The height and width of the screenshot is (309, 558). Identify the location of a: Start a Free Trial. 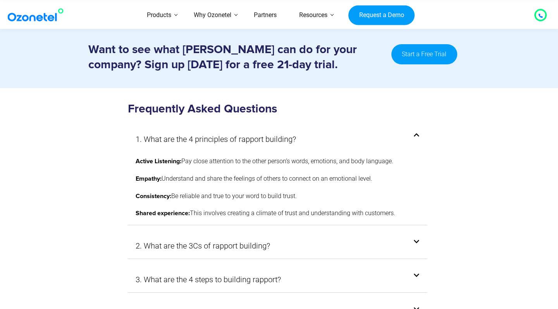
(424, 54).